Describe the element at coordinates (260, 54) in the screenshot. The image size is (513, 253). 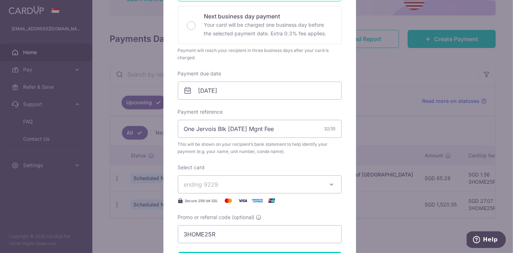
I see `div: Payment will reach your recipient in three business days after your card is charged.` at that location.